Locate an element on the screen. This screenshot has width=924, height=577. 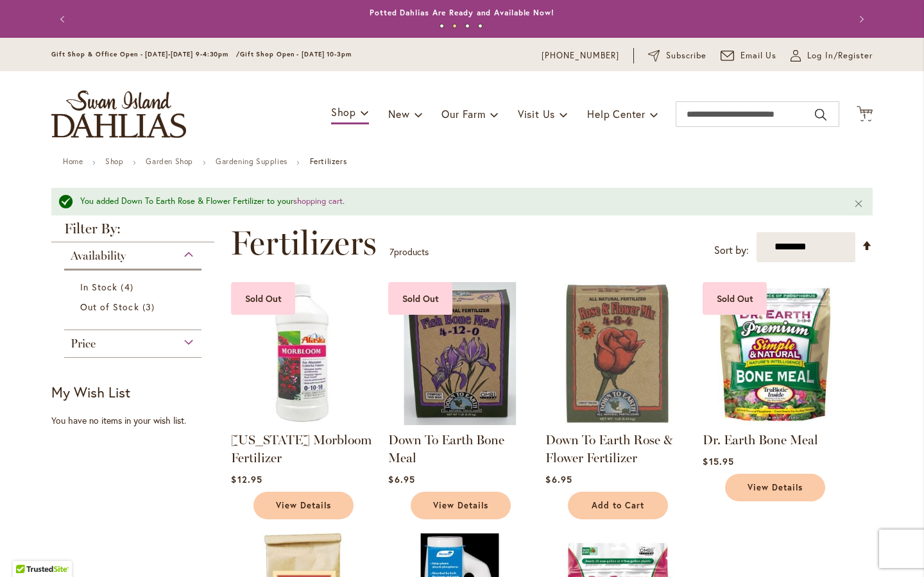
strong: Fertilizers is located at coordinates (329, 161).